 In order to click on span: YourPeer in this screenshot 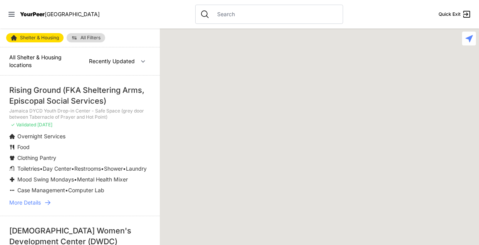, I will do `click(32, 14)`.